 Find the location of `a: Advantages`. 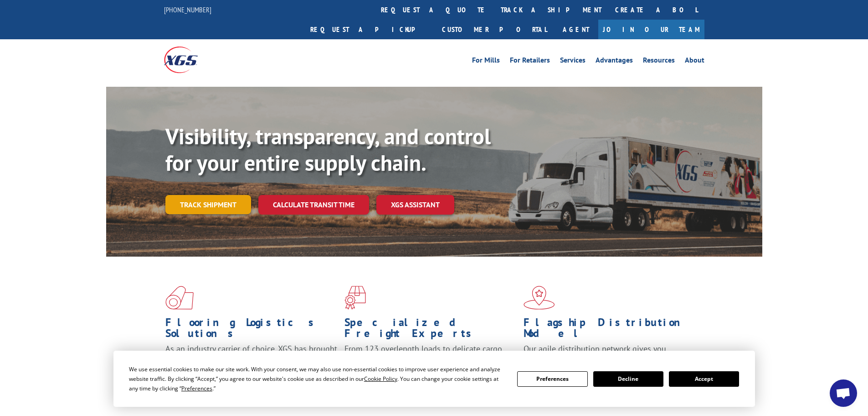

a: Advantages is located at coordinates (615, 62).